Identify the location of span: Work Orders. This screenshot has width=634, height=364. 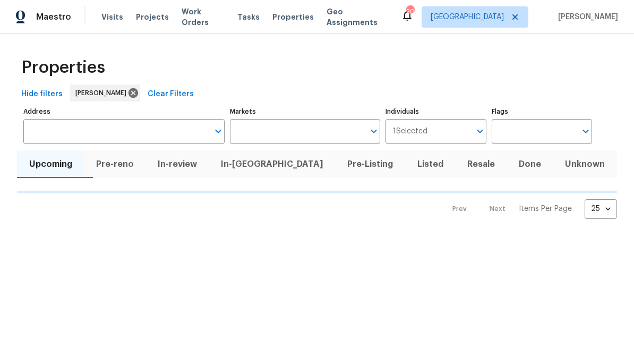
(203, 17).